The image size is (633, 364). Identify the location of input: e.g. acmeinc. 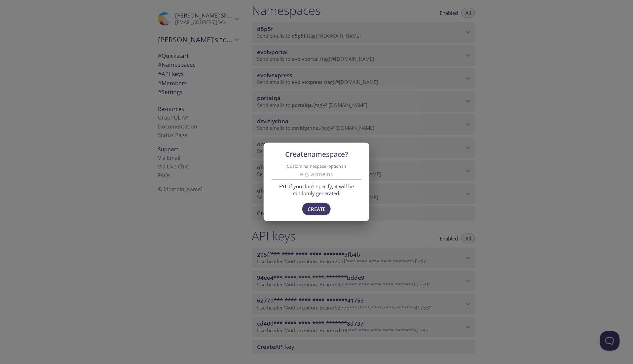
(317, 174).